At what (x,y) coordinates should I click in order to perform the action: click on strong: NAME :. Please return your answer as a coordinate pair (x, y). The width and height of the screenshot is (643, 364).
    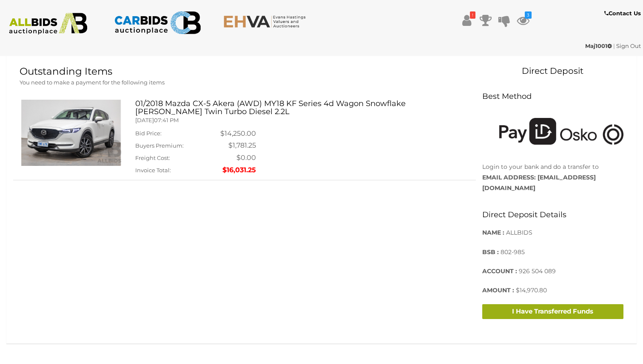
    Looking at the image, I should click on (493, 233).